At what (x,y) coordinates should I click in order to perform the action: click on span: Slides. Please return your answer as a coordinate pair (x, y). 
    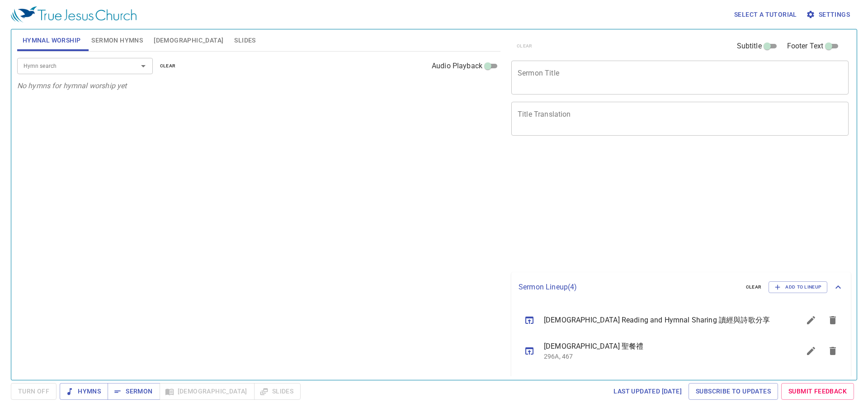
    Looking at the image, I should click on (244, 40).